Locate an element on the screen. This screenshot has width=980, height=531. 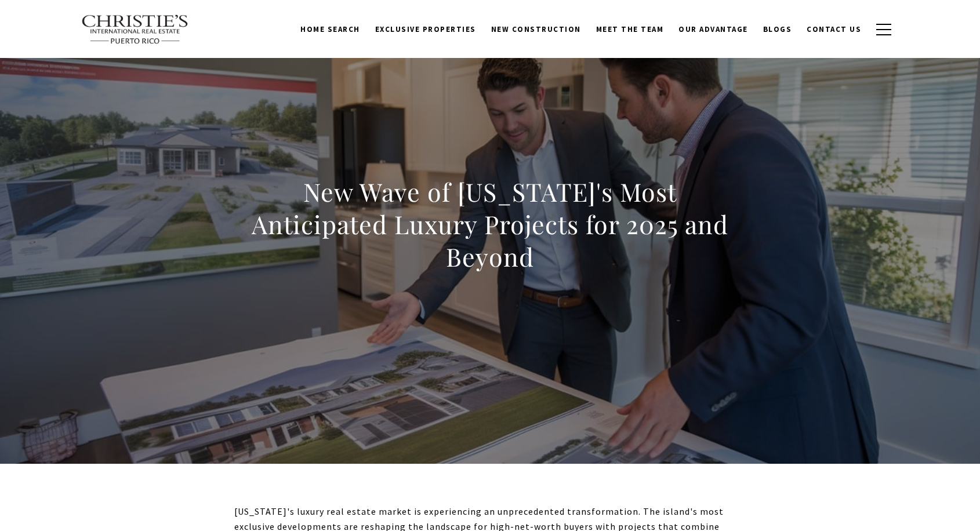
span: Contact Us is located at coordinates (834, 29).